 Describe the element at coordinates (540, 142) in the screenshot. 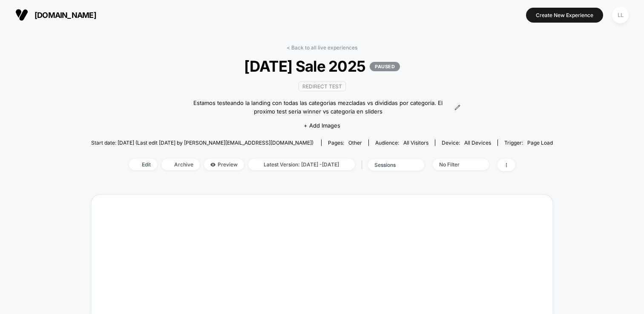

I see `span: Page Load` at that location.